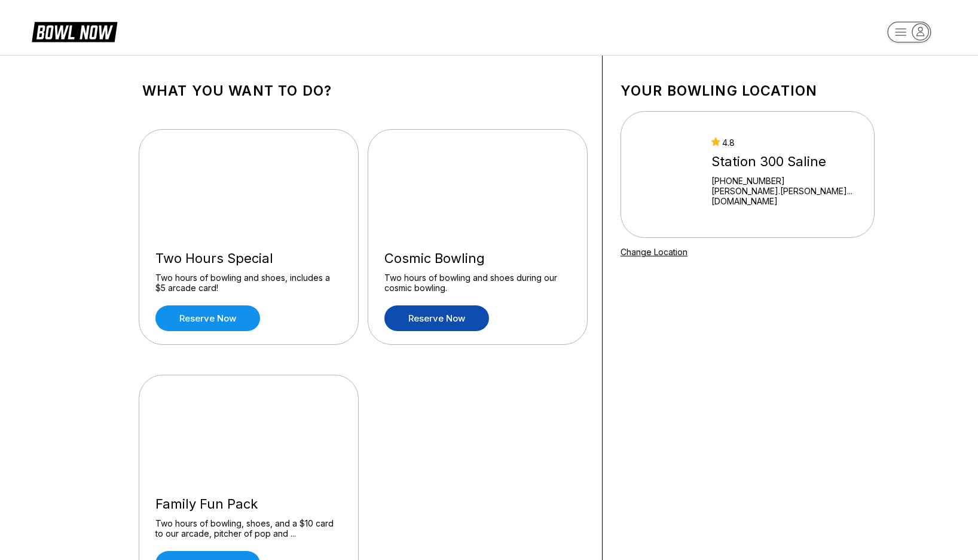 The width and height of the screenshot is (978, 560). Describe the element at coordinates (363, 91) in the screenshot. I see `h1: What you want to do?` at that location.